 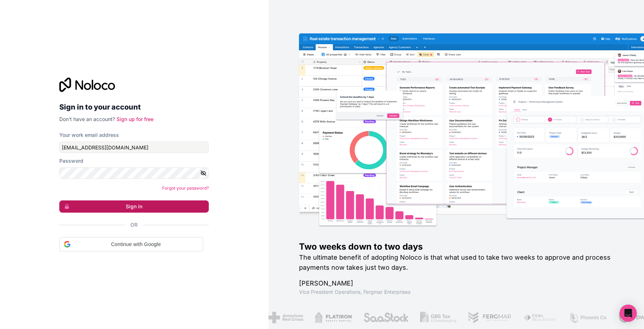 I want to click on input: Password, so click(x=134, y=173).